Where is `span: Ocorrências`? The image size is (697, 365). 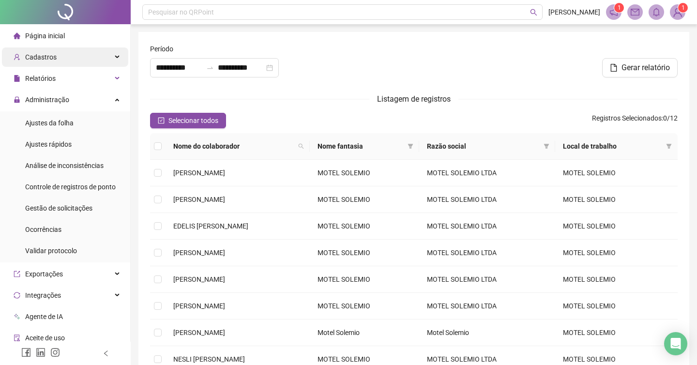
span: Ocorrências is located at coordinates (43, 229).